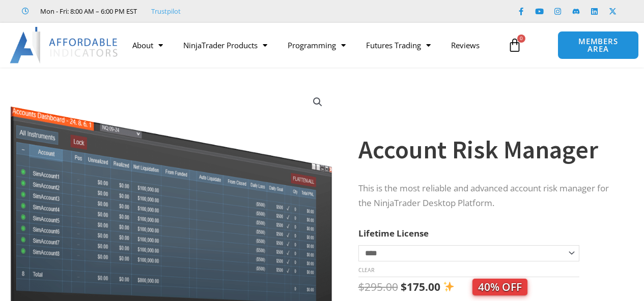 This screenshot has height=301, width=644. I want to click on label: Lifetime License, so click(393, 233).